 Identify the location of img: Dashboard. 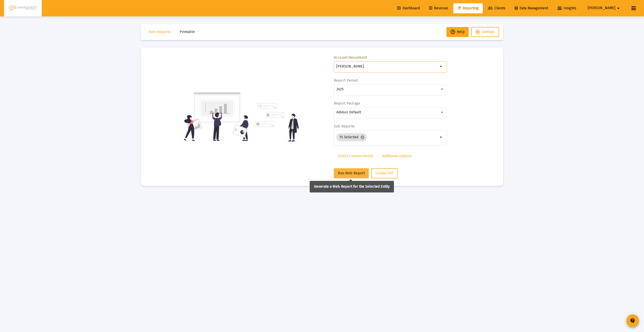
(23, 8).